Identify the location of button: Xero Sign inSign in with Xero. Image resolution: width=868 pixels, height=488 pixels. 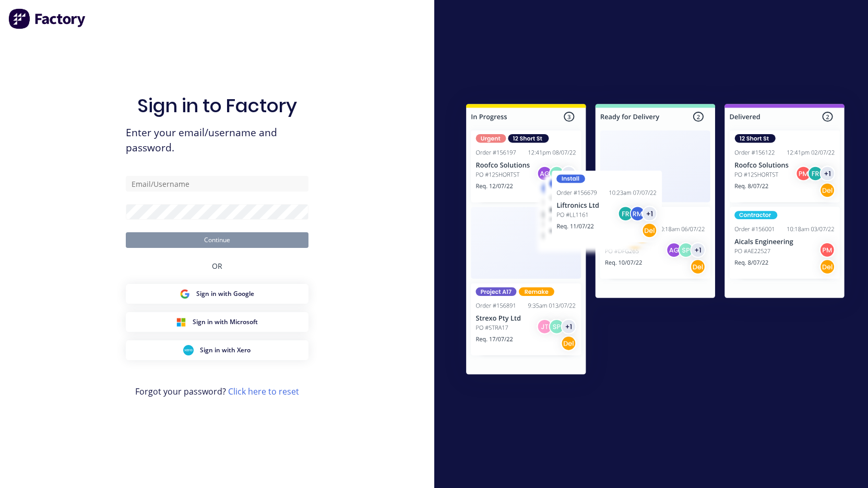
(217, 350).